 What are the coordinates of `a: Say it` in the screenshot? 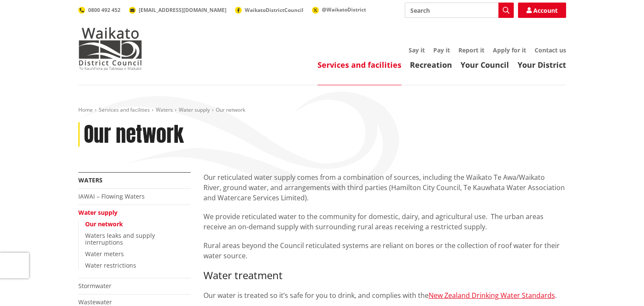 It's located at (417, 50).